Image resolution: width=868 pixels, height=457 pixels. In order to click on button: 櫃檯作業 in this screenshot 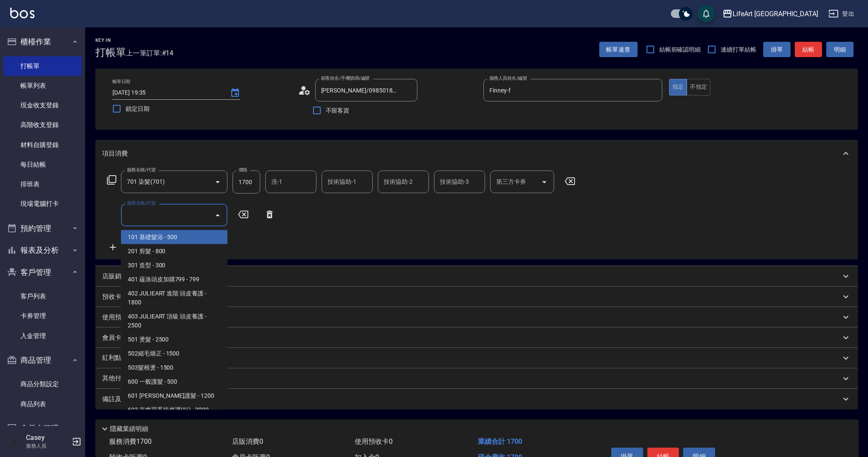, I will do `click(43, 41)`.